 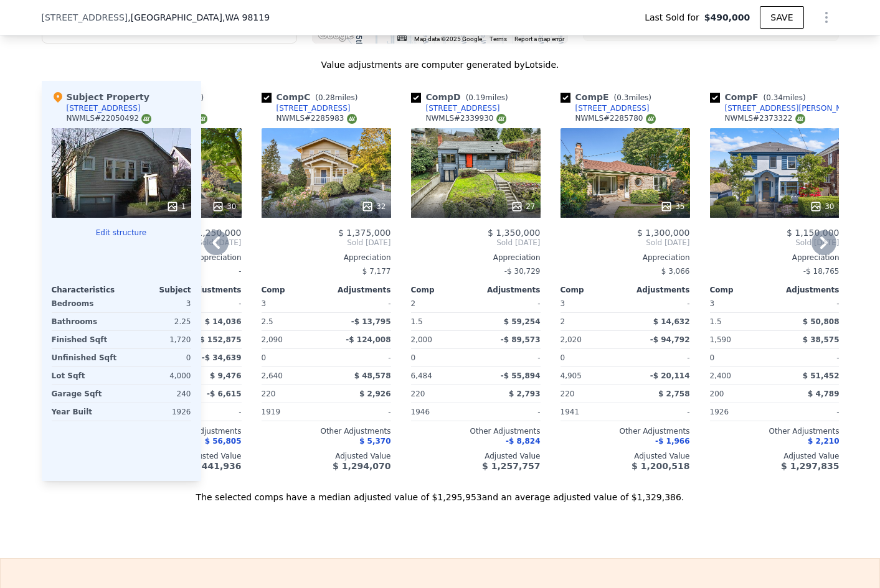 I want to click on div: 3, so click(x=158, y=303).